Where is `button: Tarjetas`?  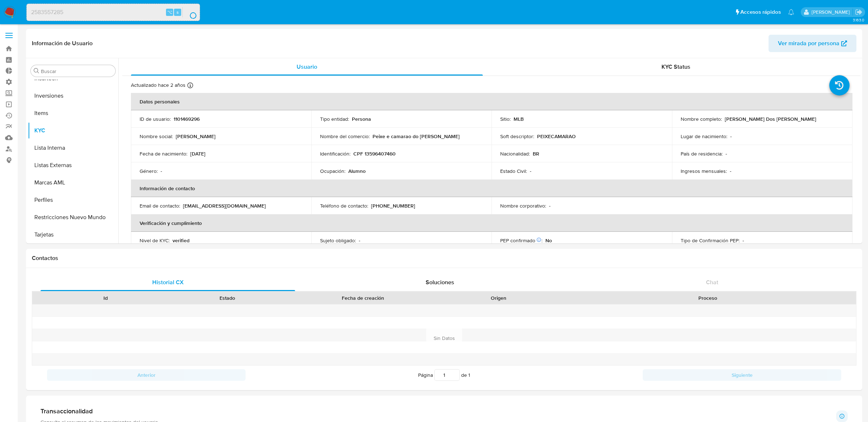 button: Tarjetas is located at coordinates (73, 235).